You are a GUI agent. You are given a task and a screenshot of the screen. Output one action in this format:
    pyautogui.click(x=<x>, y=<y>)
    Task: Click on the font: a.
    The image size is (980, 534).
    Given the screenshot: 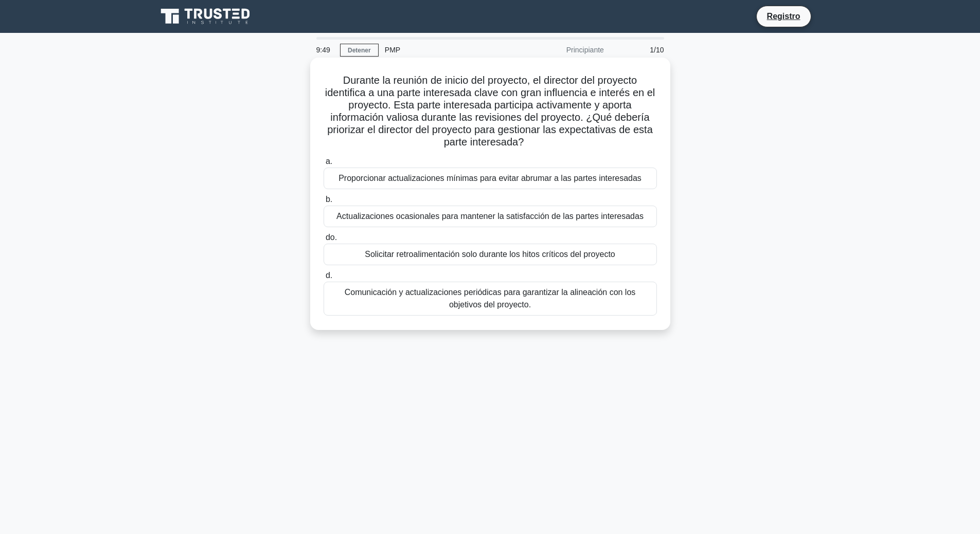 What is the action you would take?
    pyautogui.click(x=329, y=161)
    